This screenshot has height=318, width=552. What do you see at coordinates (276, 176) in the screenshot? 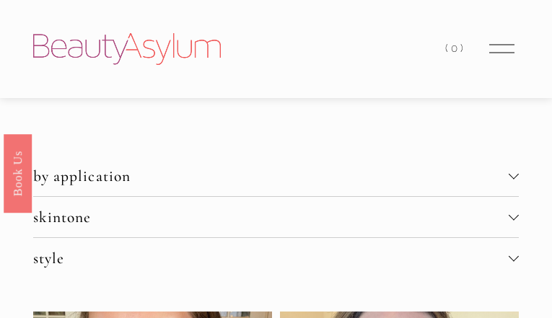
I see `button: by application` at bounding box center [276, 176].